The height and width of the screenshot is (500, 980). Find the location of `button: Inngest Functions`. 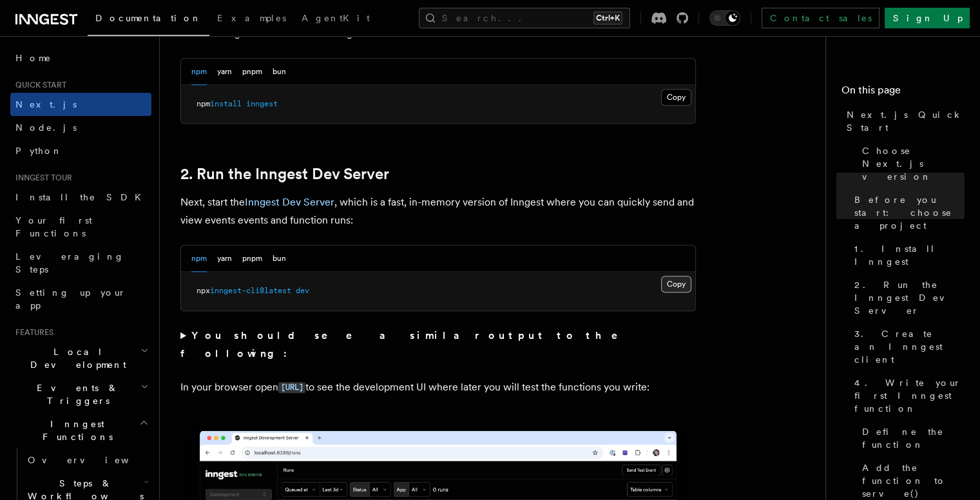

button: Inngest Functions is located at coordinates (81, 431).